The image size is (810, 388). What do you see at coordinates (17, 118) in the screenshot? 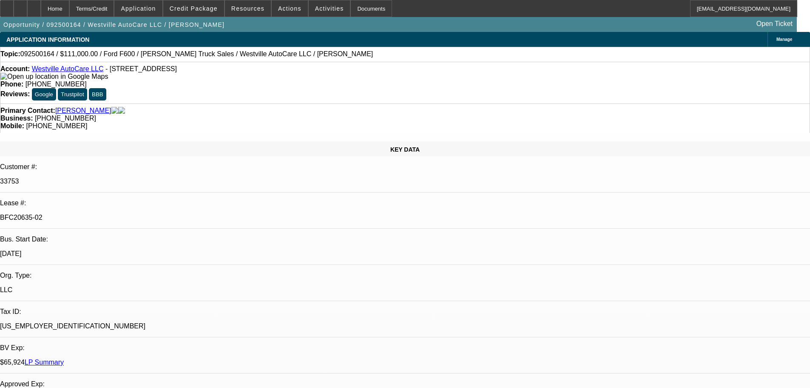
I see `strong: Business:` at bounding box center [17, 118].